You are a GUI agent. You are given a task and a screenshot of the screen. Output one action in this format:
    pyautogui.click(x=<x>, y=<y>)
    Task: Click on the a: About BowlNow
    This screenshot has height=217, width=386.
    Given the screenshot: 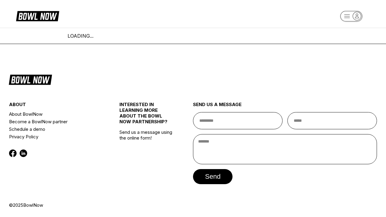 What is the action you would take?
    pyautogui.click(x=55, y=114)
    